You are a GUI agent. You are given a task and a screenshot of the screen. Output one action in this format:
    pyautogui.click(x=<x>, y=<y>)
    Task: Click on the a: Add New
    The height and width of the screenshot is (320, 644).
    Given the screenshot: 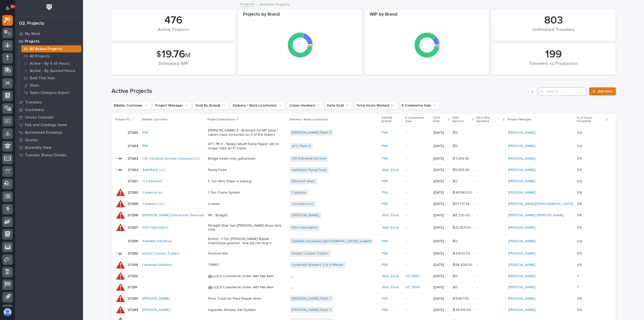 What is the action you would take?
    pyautogui.click(x=602, y=91)
    